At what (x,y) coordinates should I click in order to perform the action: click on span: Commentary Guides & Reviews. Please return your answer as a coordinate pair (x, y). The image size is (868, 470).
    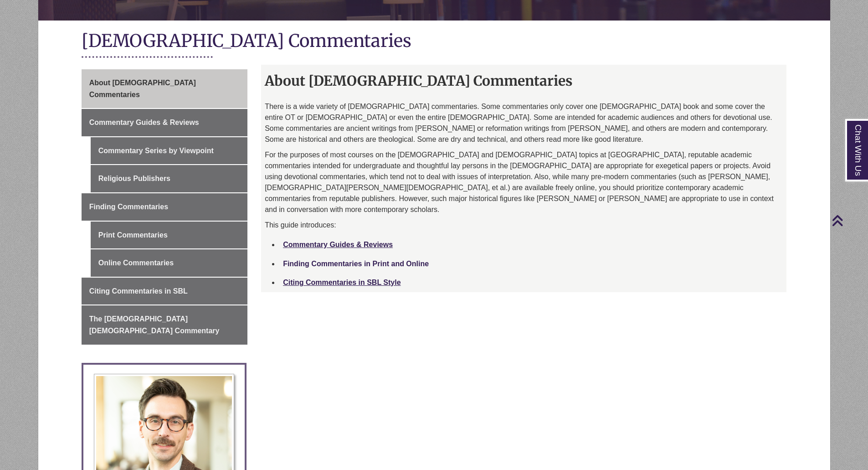
    Looking at the image, I should click on (144, 122).